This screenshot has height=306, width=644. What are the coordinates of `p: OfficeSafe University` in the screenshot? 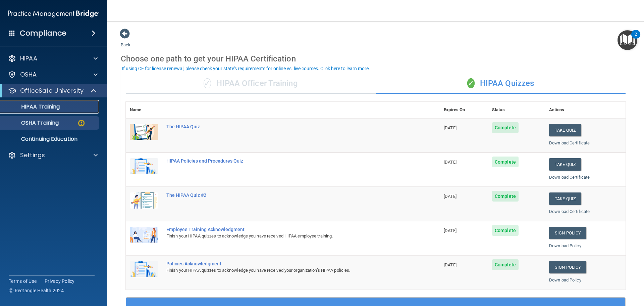 It's located at (52, 91).